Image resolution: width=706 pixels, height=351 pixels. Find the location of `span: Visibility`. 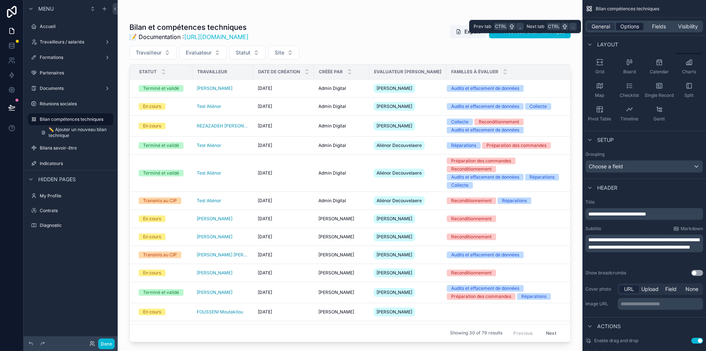

span: Visibility is located at coordinates (688, 26).